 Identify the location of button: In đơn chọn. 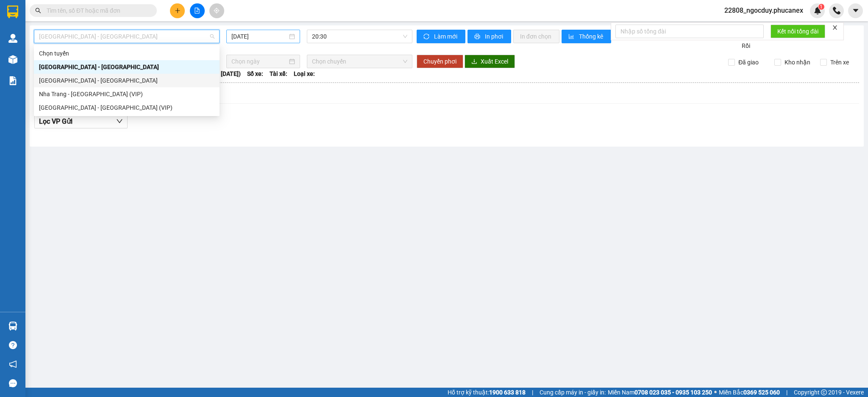
(536, 36).